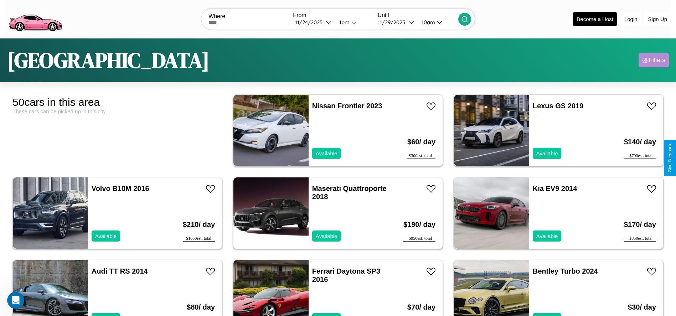 The image size is (676, 316). I want to click on label: Until, so click(418, 15).